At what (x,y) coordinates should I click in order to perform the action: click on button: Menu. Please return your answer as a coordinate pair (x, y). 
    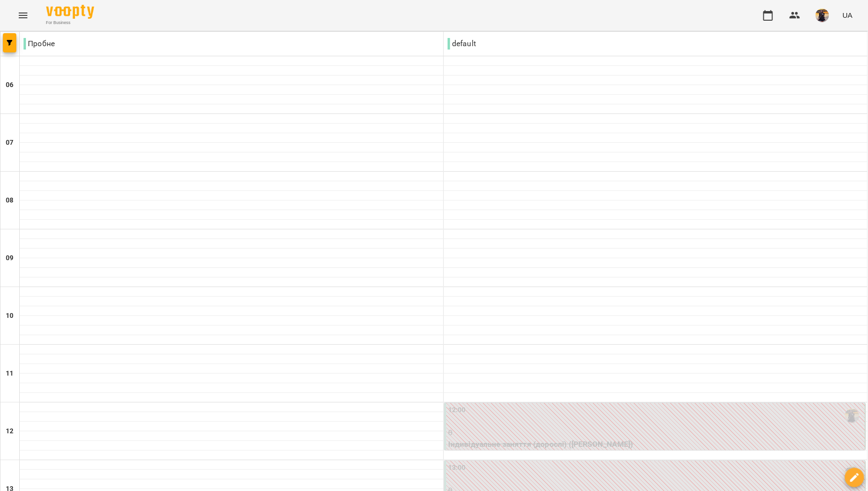
    Looking at the image, I should click on (23, 16).